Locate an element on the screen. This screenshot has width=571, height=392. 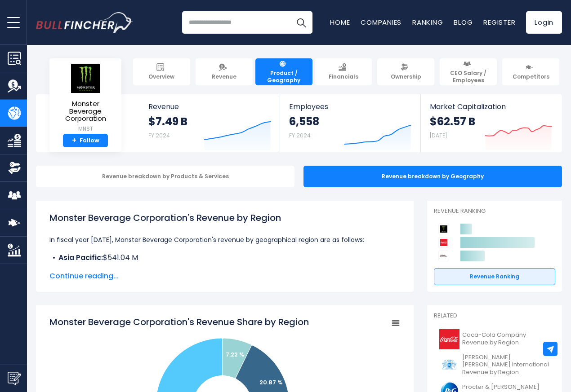
span: Financials is located at coordinates (343, 77).